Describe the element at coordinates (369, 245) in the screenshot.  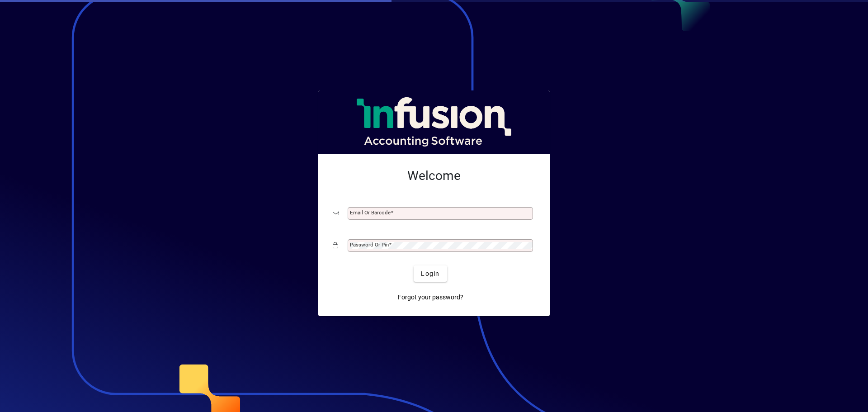
I see `mat-label: Password or Pin` at that location.